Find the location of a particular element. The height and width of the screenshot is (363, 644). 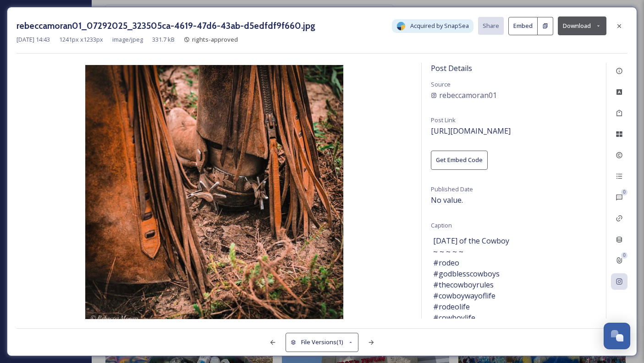

span: Caption is located at coordinates (442, 225).